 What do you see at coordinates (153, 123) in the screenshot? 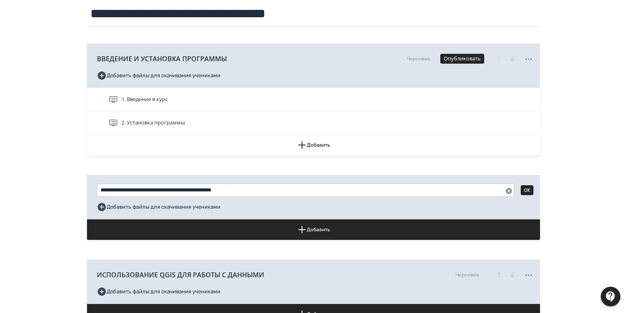
I see `span: 2. Установка программы` at bounding box center [153, 123].